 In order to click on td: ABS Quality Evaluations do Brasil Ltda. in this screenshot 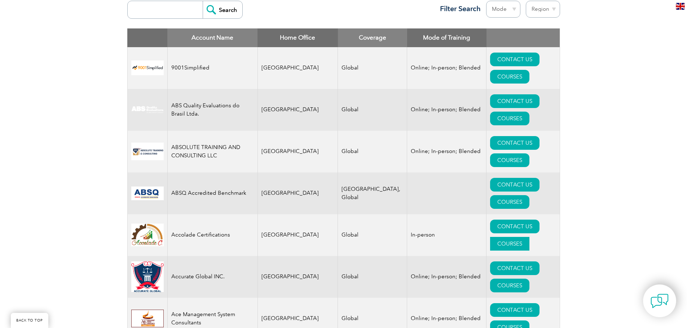, I will do `click(212, 110)`.